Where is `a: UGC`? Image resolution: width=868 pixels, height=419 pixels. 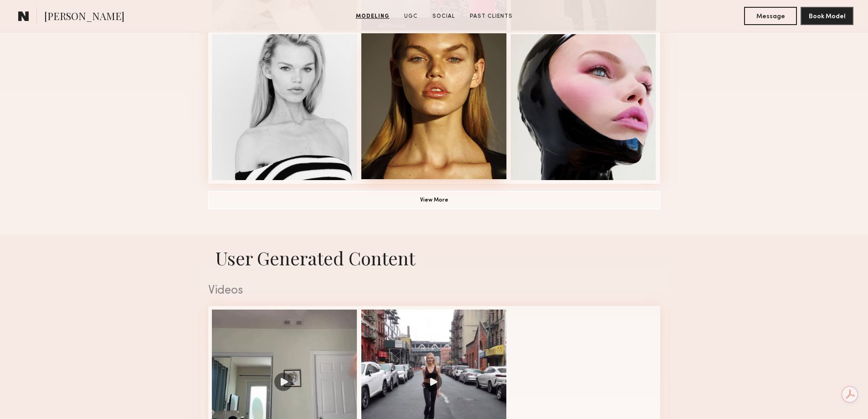
a: UGC is located at coordinates (411, 16).